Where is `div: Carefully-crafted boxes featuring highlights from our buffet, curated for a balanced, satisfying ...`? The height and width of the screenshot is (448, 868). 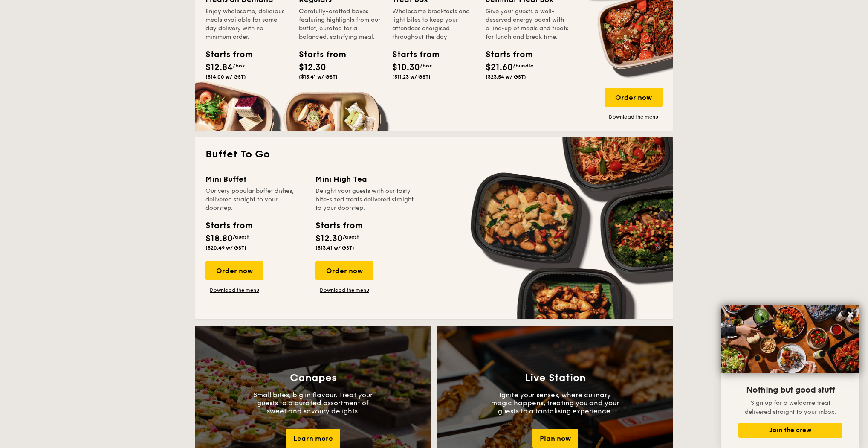
div: Carefully-crafted boxes featuring highlights from our buffet, curated for a balanced, satisfying ... is located at coordinates (340, 24).